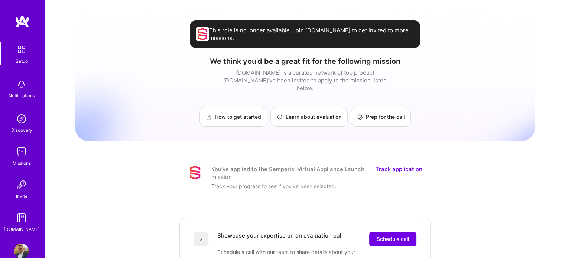 Image resolution: width=565 pixels, height=258 pixels. Describe the element at coordinates (22, 185) in the screenshot. I see `img: Invite` at that location.